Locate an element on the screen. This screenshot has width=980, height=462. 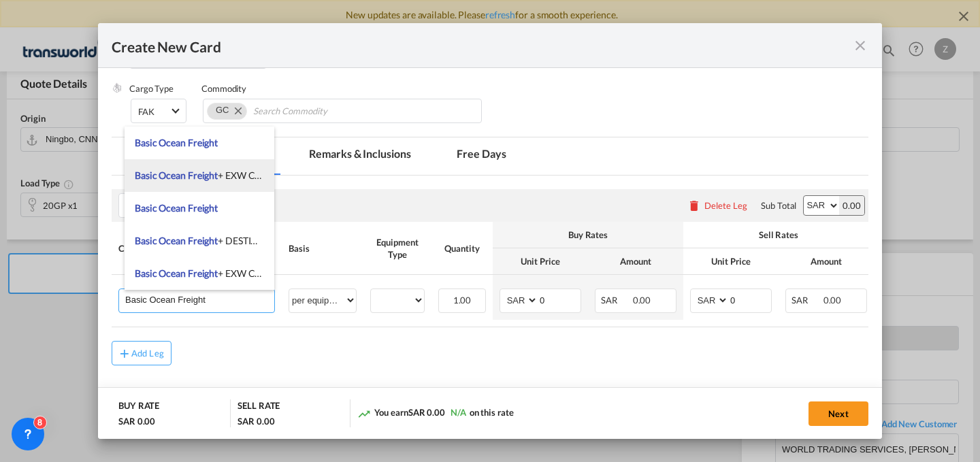
img: cargo.png is located at coordinates (117, 88).